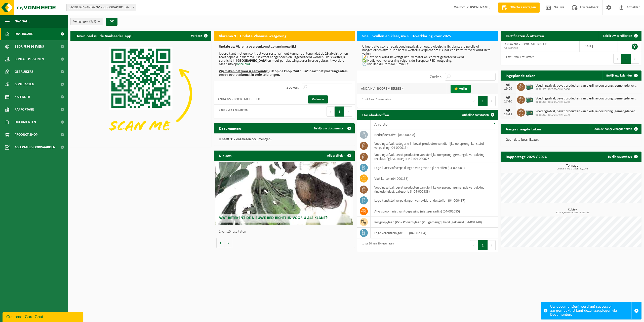  Describe the element at coordinates (525, 36) in the screenshot. I see `h2: Certificaten & attesten` at that location.